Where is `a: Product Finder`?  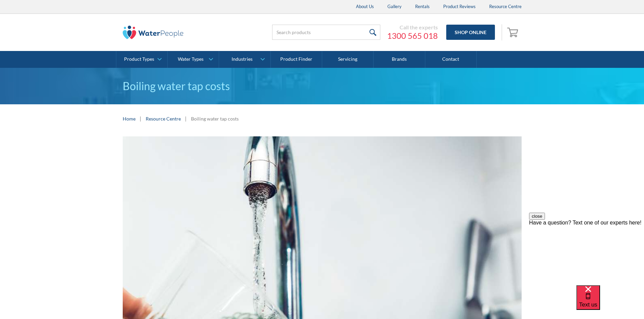
a: Product Finder is located at coordinates (297, 59).